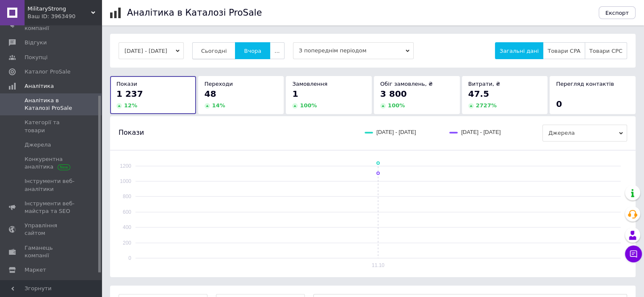 Image resolution: width=644 pixels, height=297 pixels. What do you see at coordinates (52, 105) in the screenshot?
I see `span: Аналітика в Каталозі ProSale` at bounding box center [52, 105].